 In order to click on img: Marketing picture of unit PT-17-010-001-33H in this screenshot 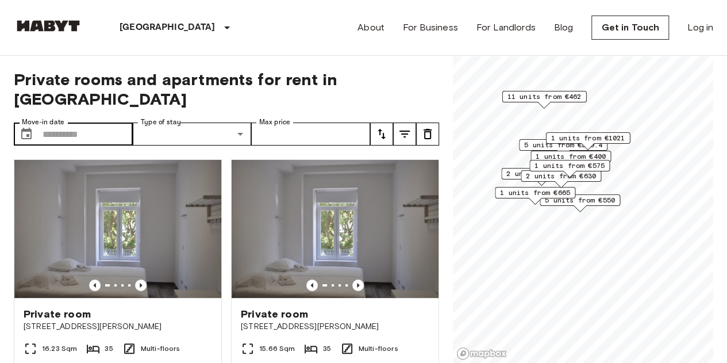, I will do `click(335, 229)`.